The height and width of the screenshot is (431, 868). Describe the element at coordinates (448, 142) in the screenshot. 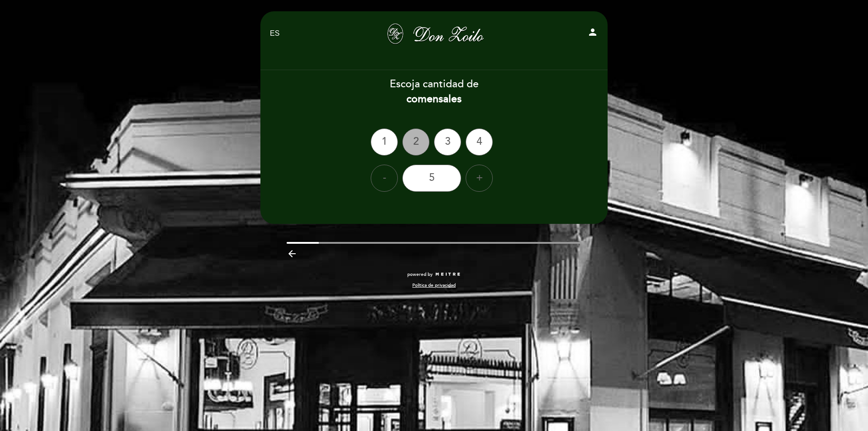

I see `div: 3` at that location.